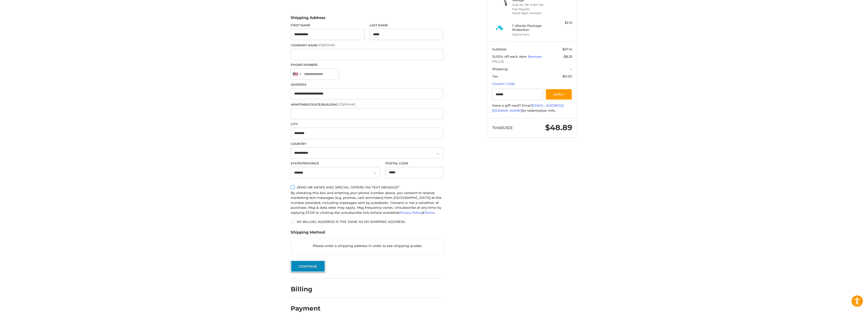 Image resolution: width=868 pixels, height=322 pixels. Describe the element at coordinates (531, 13) in the screenshot. I see `li: Hand Right-Handed` at that location.